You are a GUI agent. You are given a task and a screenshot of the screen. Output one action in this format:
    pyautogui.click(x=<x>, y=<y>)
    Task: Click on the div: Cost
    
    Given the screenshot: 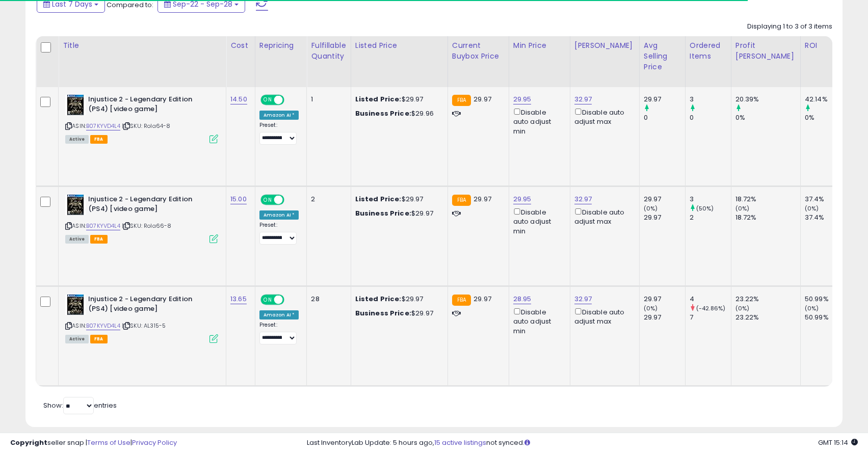 What is the action you would take?
    pyautogui.click(x=240, y=45)
    